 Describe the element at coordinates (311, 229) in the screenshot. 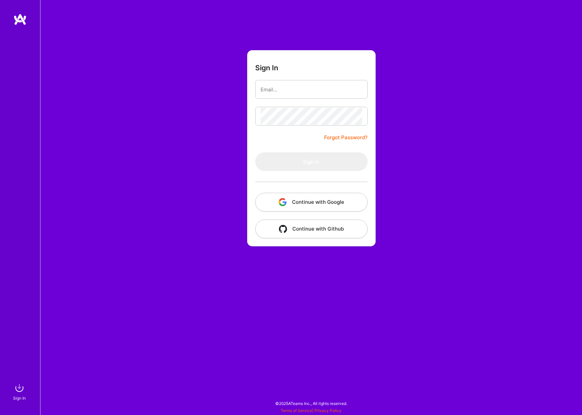

I see `button: Continue with Github` at that location.